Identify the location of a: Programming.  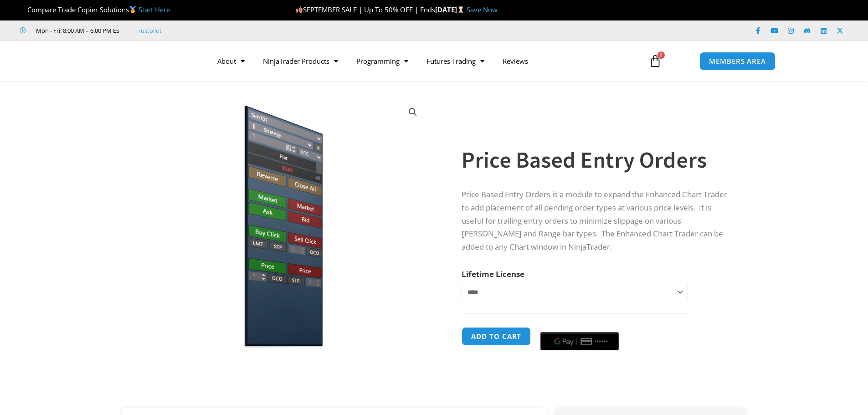
(382, 61).